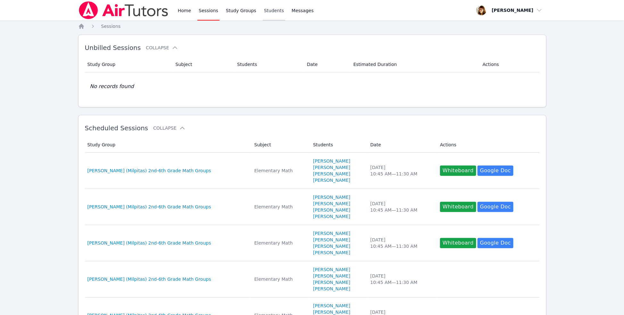 The image size is (624, 315). I want to click on span: Scheduled Sessions, so click(117, 128).